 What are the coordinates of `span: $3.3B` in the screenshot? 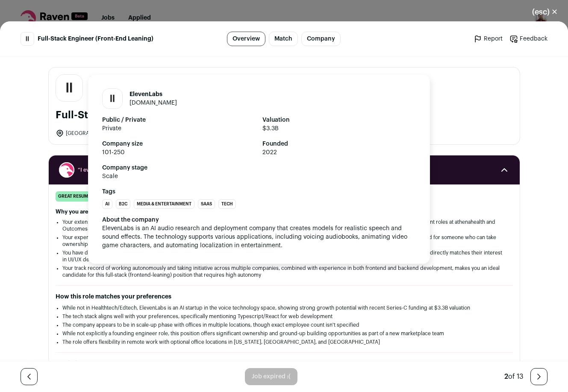 It's located at (339, 128).